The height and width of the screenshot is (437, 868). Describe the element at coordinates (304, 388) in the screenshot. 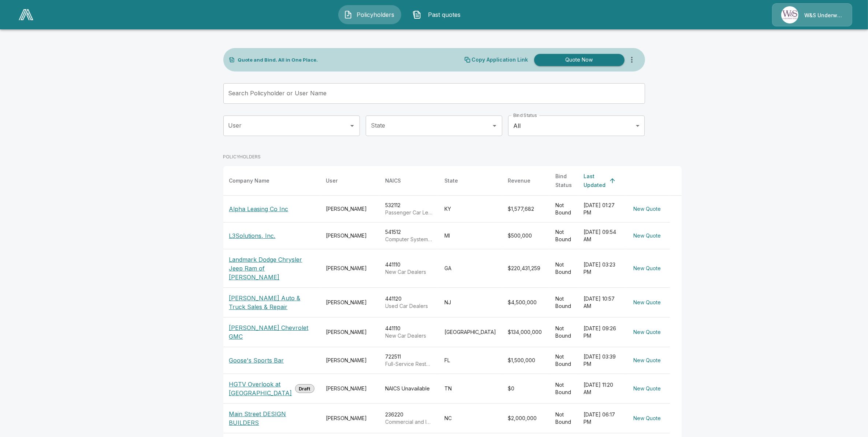

I see `span: Draft` at that location.